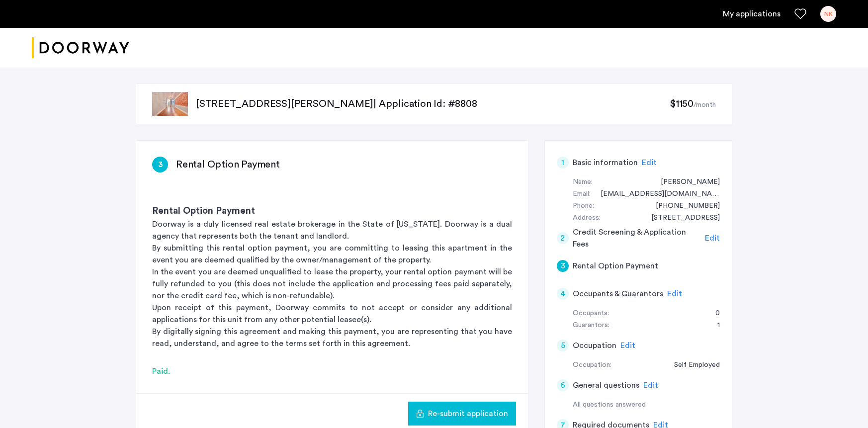 The width and height of the screenshot is (868, 428). Describe the element at coordinates (685, 182) in the screenshot. I see `div: Nicole Kriebel` at that location.